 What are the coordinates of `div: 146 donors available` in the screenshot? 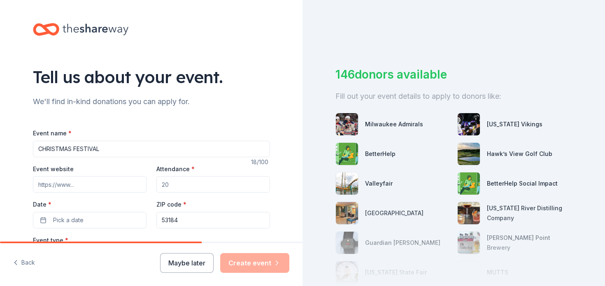 It's located at (454, 75).